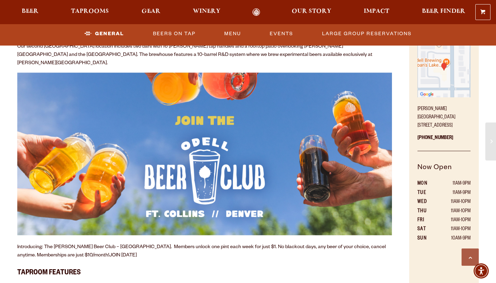 The width and height of the screenshot is (496, 283). Describe the element at coordinates (427, 239) in the screenshot. I see `th: SUN` at that location.